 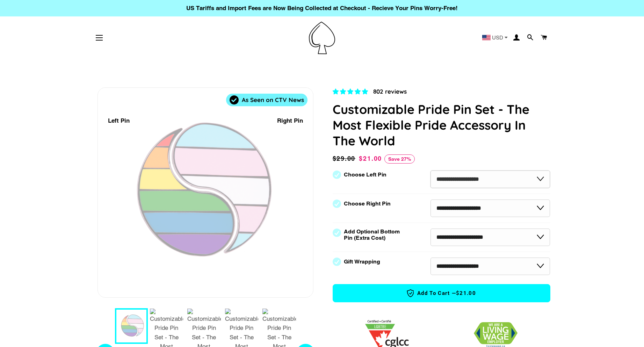 I want to click on span: Add to Cart —, so click(x=441, y=293).